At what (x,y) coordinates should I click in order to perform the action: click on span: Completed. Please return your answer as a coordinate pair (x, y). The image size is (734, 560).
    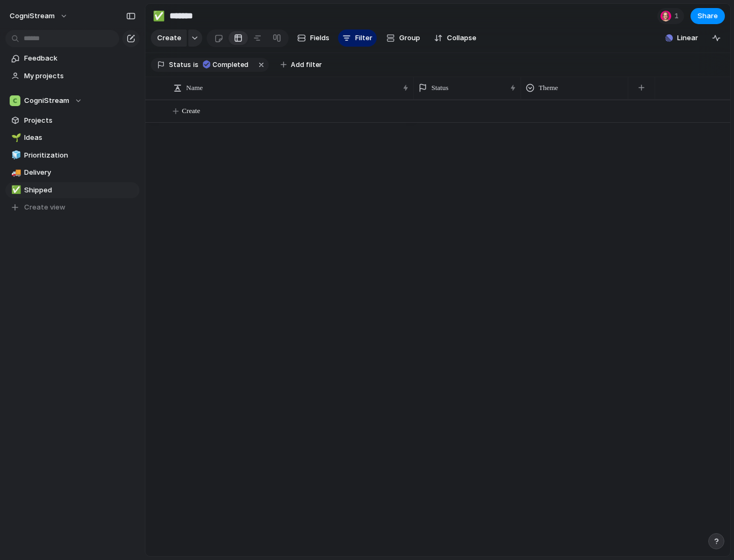
    Looking at the image, I should click on (230, 65).